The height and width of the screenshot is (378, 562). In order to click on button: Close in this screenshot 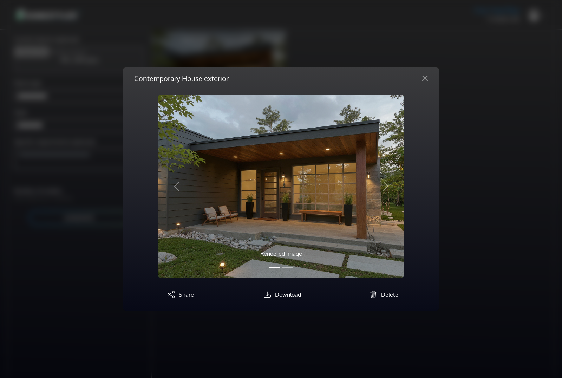, I will do `click(425, 78)`.